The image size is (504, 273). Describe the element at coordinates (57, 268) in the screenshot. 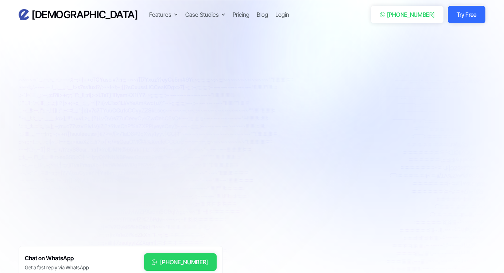

I see `div: Get a fast reply via WhatsApp` at that location.